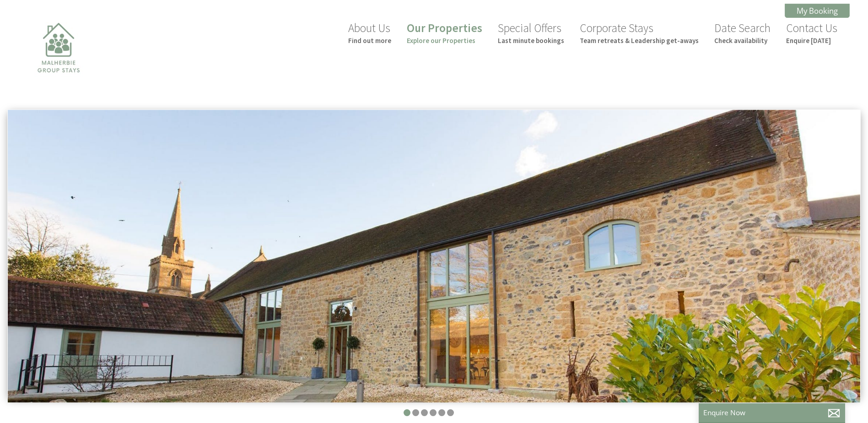  I want to click on a: Our PropertiesExplore our Properties, so click(445, 33).